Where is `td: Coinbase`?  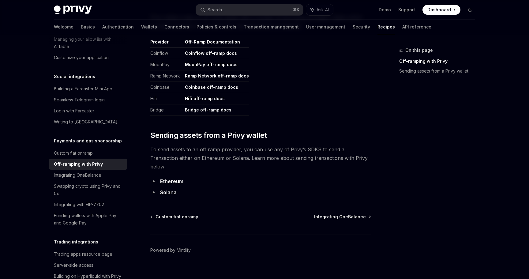 td: Coinbase is located at coordinates (166, 87).